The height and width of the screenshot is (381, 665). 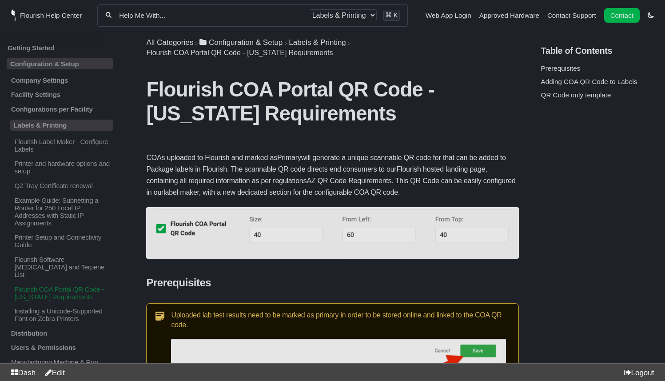 What do you see at coordinates (332, 283) in the screenshot?
I see `h4: Prerequisites` at bounding box center [332, 283].